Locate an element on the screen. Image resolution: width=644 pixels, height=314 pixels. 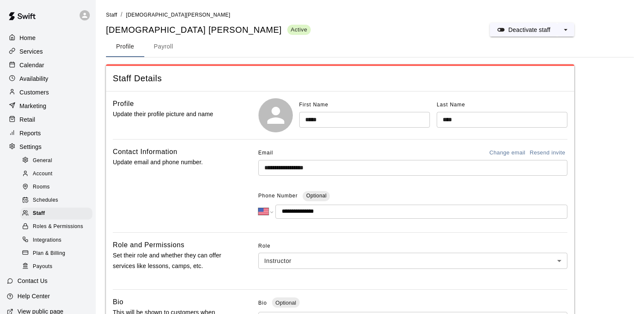
div: Settings is located at coordinates (47, 147).